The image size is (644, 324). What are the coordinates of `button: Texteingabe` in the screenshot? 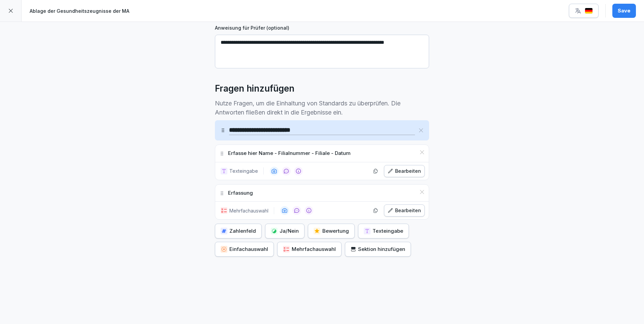 It's located at (383, 231).